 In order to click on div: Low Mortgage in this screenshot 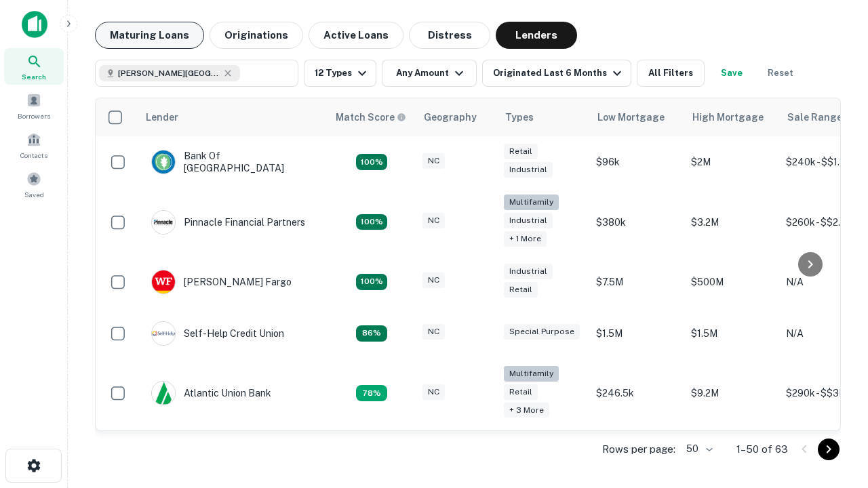, I will do `click(630, 117)`.